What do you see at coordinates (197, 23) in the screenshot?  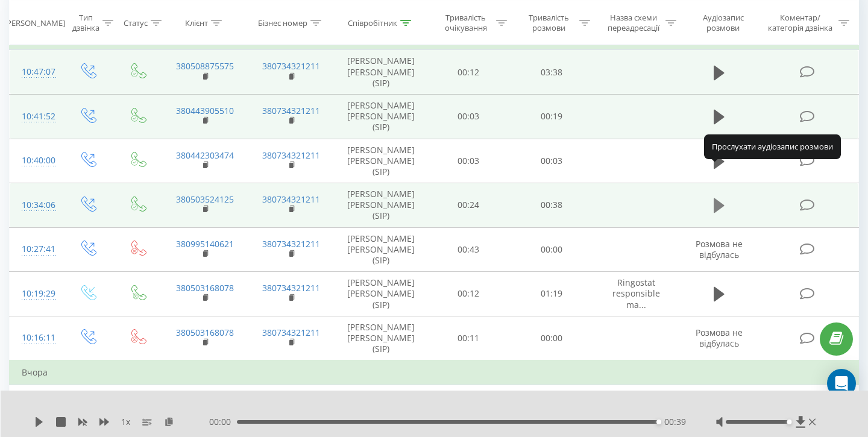 I see `div: Клієнт` at bounding box center [197, 23].